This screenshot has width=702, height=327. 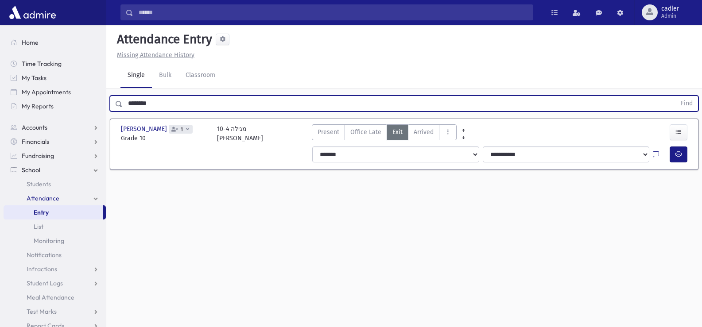 I want to click on a: Time Tracking, so click(x=54, y=64).